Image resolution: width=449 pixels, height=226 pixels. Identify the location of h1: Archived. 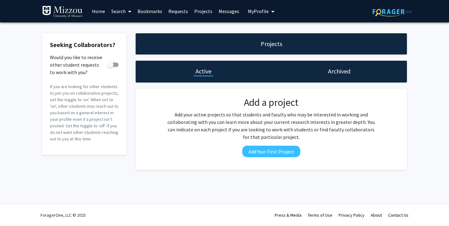
(339, 71).